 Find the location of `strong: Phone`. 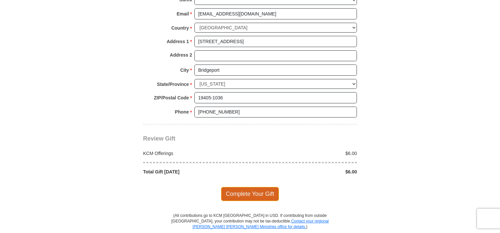

strong: Phone is located at coordinates (182, 112).